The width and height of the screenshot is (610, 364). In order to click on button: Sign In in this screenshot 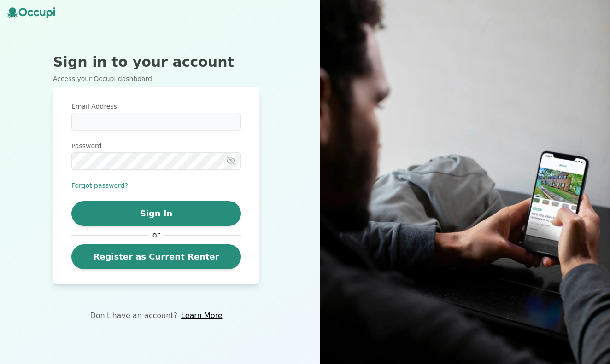, I will do `click(156, 214)`.